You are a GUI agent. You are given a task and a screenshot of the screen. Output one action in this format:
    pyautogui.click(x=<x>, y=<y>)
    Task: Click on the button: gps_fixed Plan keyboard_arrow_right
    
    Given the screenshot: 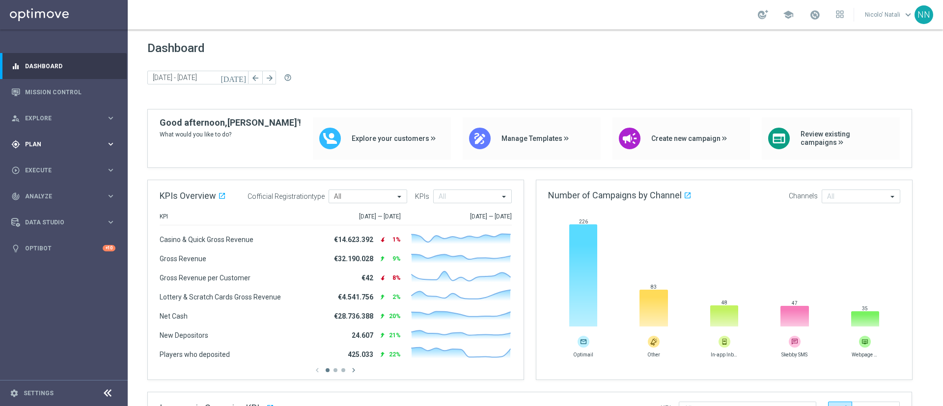 What is the action you would take?
    pyautogui.click(x=63, y=144)
    